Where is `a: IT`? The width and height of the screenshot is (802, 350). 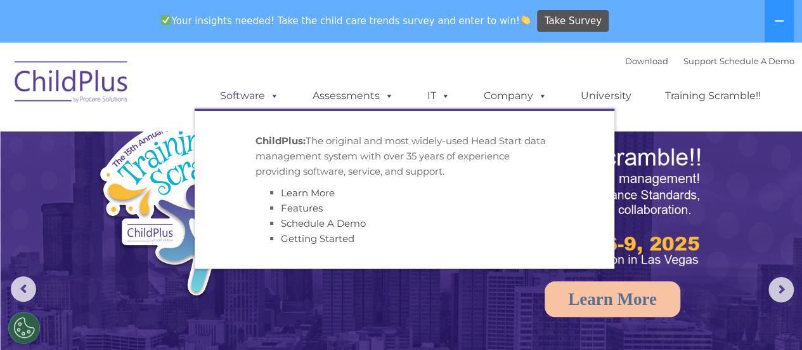
a: IT is located at coordinates (439, 96).